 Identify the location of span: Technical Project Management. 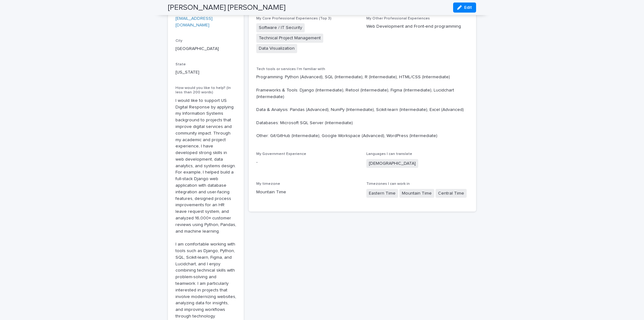
(289, 38).